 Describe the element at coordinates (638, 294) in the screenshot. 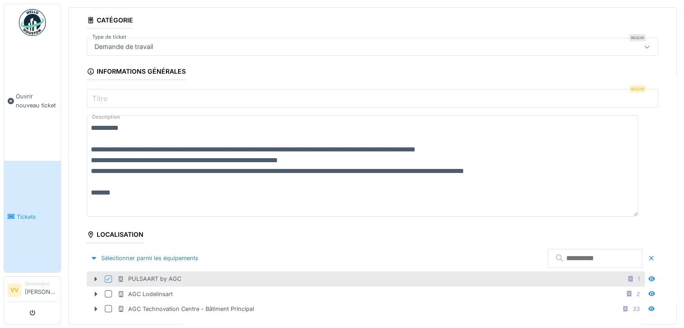

I see `div: 2` at that location.